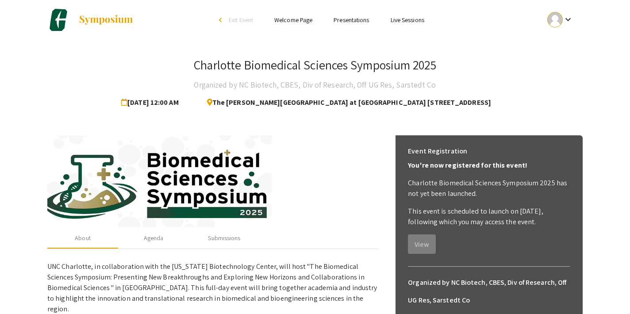  I want to click on p: You're now registered for this event!, so click(489, 165).